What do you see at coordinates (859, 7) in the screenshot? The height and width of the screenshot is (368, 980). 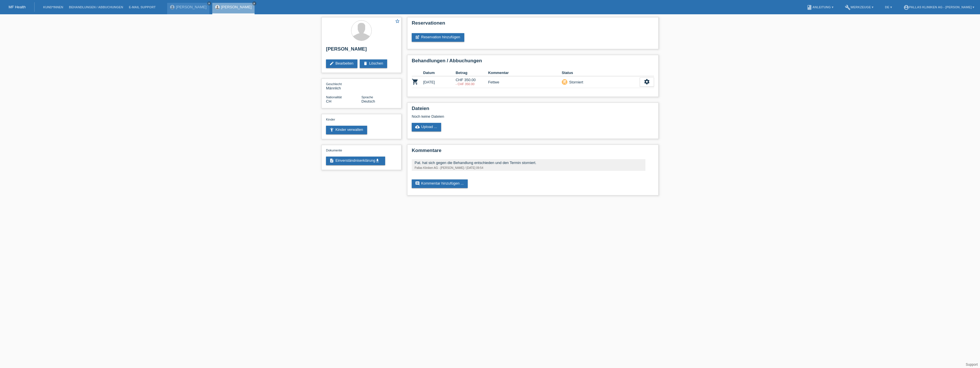 I see `a: buildWerkzeuge ▾` at bounding box center [859, 7].